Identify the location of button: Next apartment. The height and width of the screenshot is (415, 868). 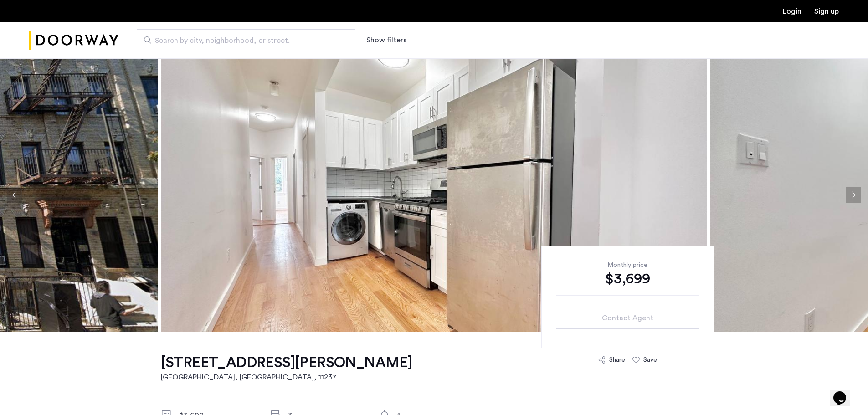
(853, 195).